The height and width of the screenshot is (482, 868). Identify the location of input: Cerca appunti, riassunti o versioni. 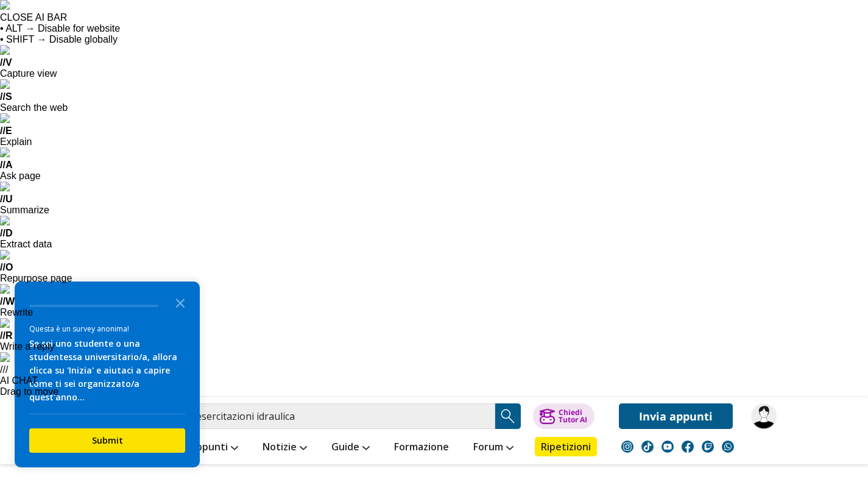
(342, 416).